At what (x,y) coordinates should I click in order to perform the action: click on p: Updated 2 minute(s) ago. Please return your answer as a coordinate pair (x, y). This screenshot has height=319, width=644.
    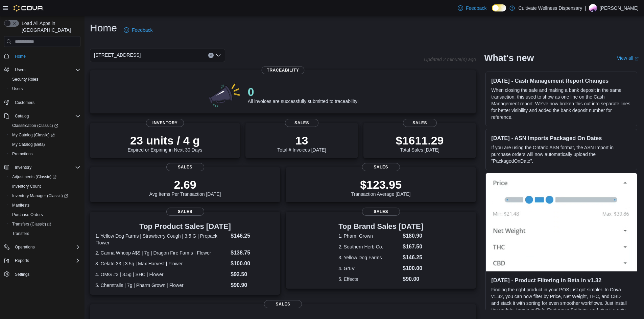
    Looking at the image, I should click on (450, 60).